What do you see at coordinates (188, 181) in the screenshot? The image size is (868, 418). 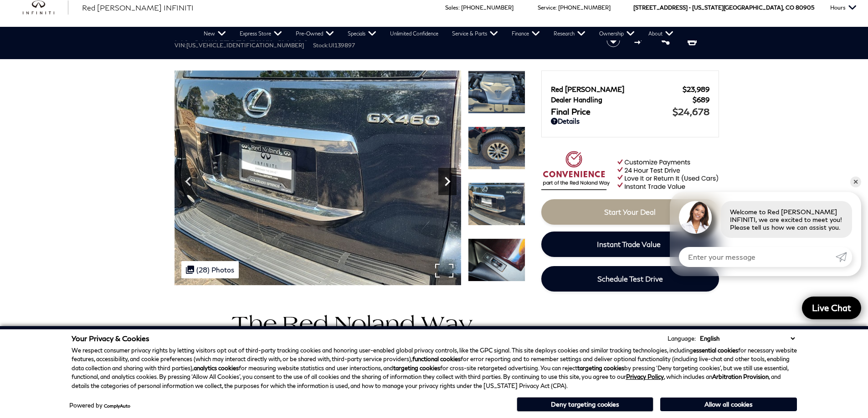 I see `div: Previous` at bounding box center [188, 181].